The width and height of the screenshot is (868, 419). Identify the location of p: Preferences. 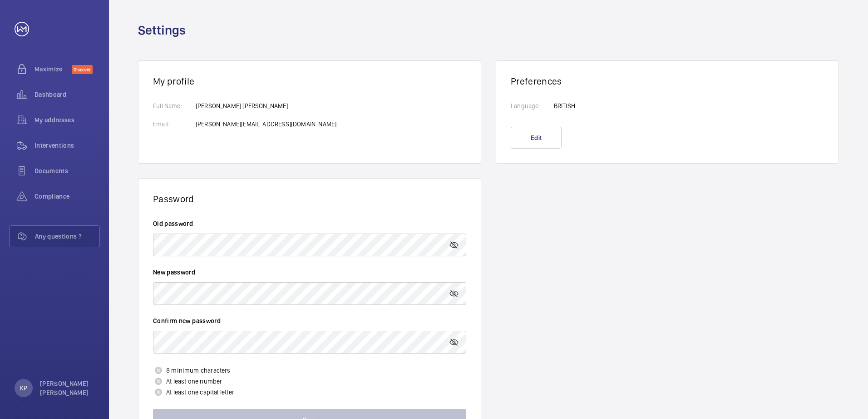
(668, 81).